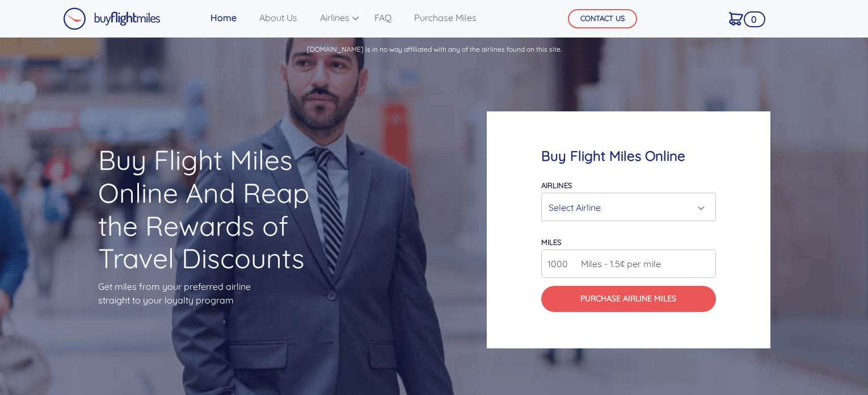 The image size is (868, 395). I want to click on a: Buy Flight Miles Logo, so click(112, 19).